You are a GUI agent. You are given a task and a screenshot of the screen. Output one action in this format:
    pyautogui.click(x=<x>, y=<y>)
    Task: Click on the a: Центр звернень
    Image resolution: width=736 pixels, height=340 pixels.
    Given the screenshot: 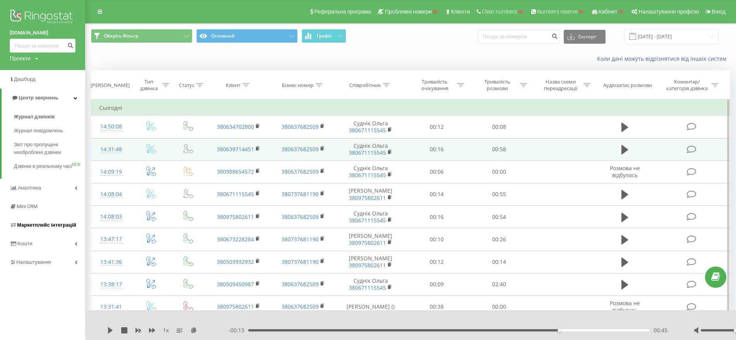 What is the action you would take?
    pyautogui.click(x=43, y=98)
    